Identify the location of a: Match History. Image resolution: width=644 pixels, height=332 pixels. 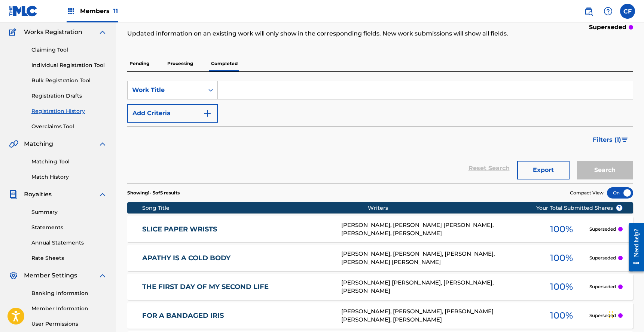
(69, 177).